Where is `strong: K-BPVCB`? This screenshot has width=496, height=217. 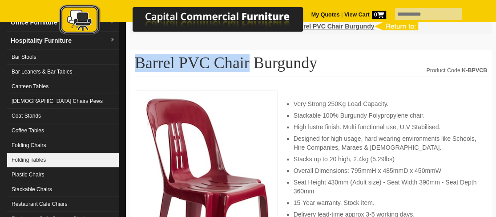 strong: K-BPVCB is located at coordinates (474, 70).